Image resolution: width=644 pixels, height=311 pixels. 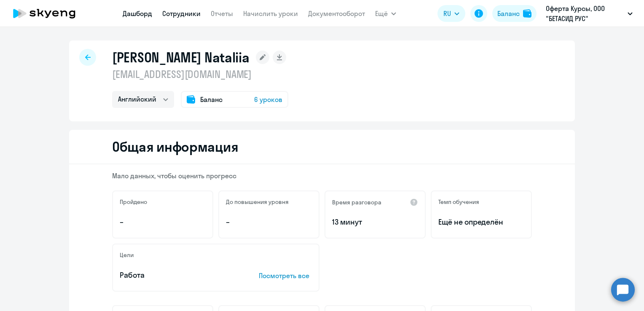 I want to click on p: Мало данных, чтобы оценить прогресс, so click(x=322, y=175).